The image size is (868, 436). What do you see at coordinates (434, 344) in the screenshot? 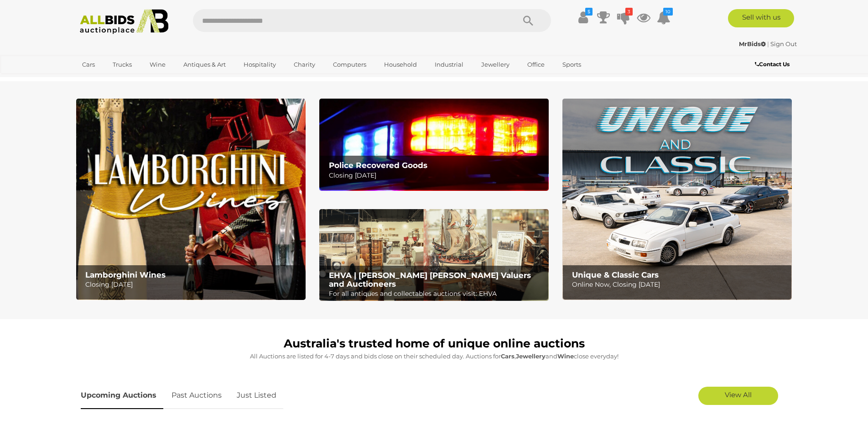
I see `h1: Australia's trusted home of unique online auctions` at bounding box center [434, 344].